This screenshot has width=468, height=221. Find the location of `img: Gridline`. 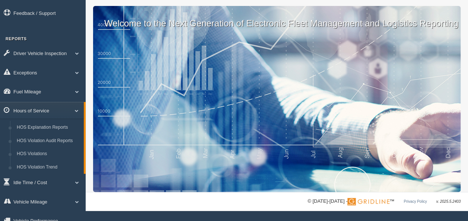

img: Gridline is located at coordinates (368, 202).